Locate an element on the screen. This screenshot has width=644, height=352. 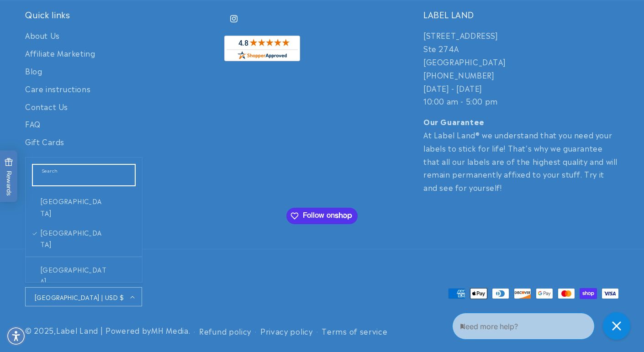
h2: Quick links is located at coordinates (123, 14).